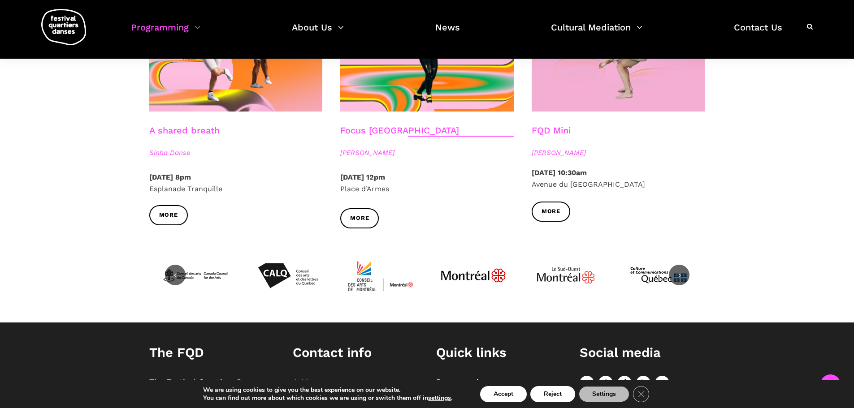 The image size is (854, 408). What do you see at coordinates (212, 353) in the screenshot?
I see `h1: The FQD` at bounding box center [212, 353].